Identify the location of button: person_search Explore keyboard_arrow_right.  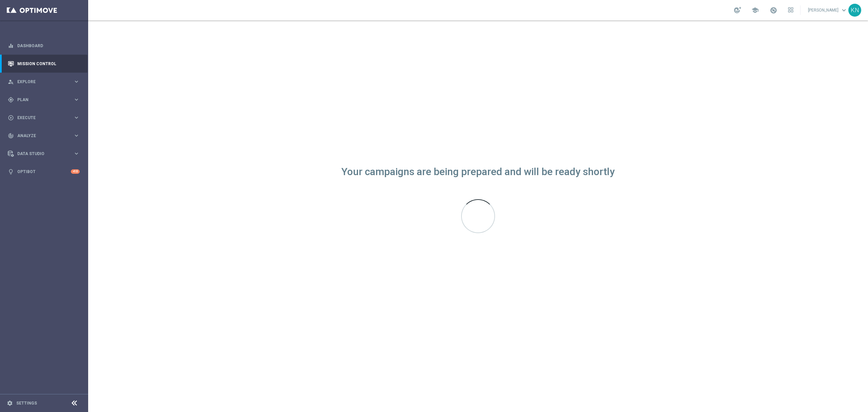
(44, 82).